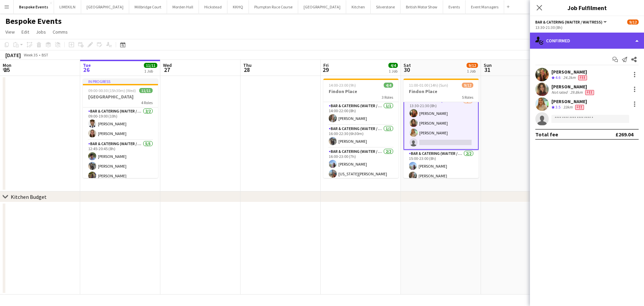 The width and height of the screenshot is (644, 306). Describe the element at coordinates (484, 7) in the screenshot. I see `button: Event Managers` at that location.